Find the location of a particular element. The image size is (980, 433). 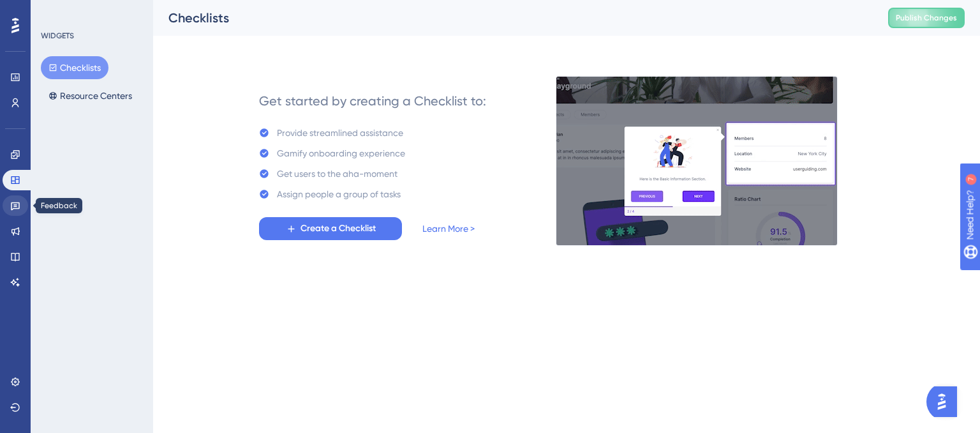

div: Checklists is located at coordinates (512, 18).